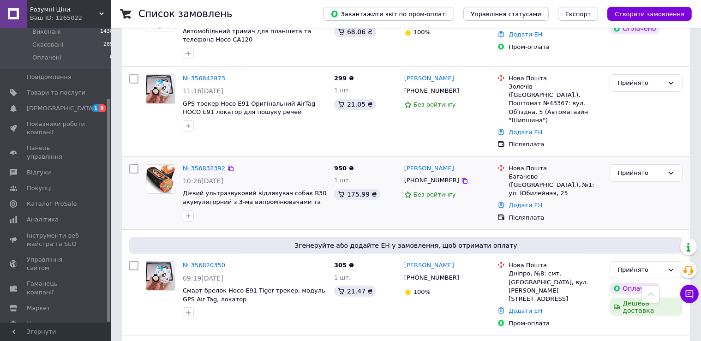 This screenshot has height=341, width=701. Describe the element at coordinates (185, 14) in the screenshot. I see `h1: Список замовлень` at that location.